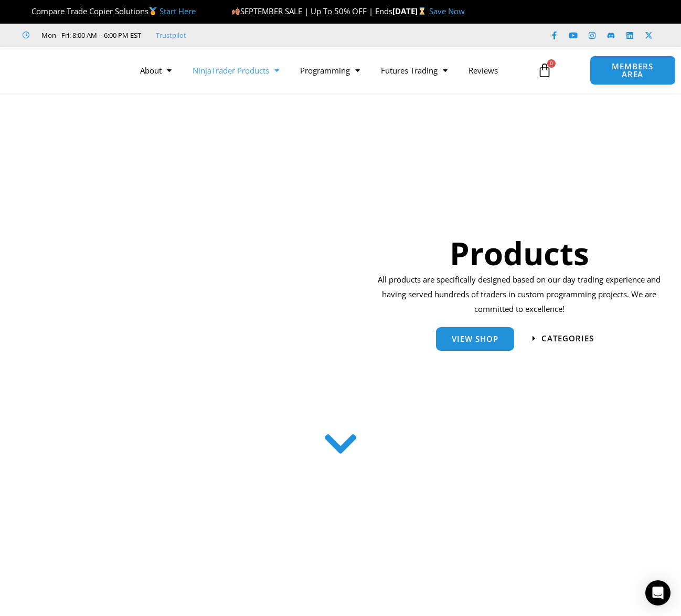 The image size is (681, 616). I want to click on a: Reviews, so click(483, 70).